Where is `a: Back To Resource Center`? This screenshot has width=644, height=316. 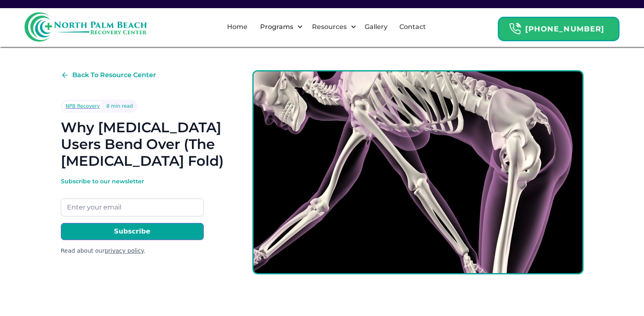 a: Back To Resource Center is located at coordinates (109, 75).